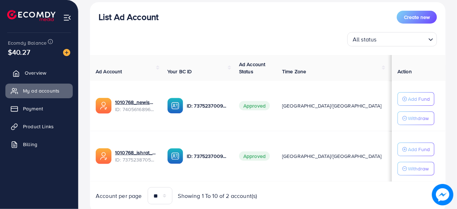  I want to click on a: Billing, so click(39, 145).